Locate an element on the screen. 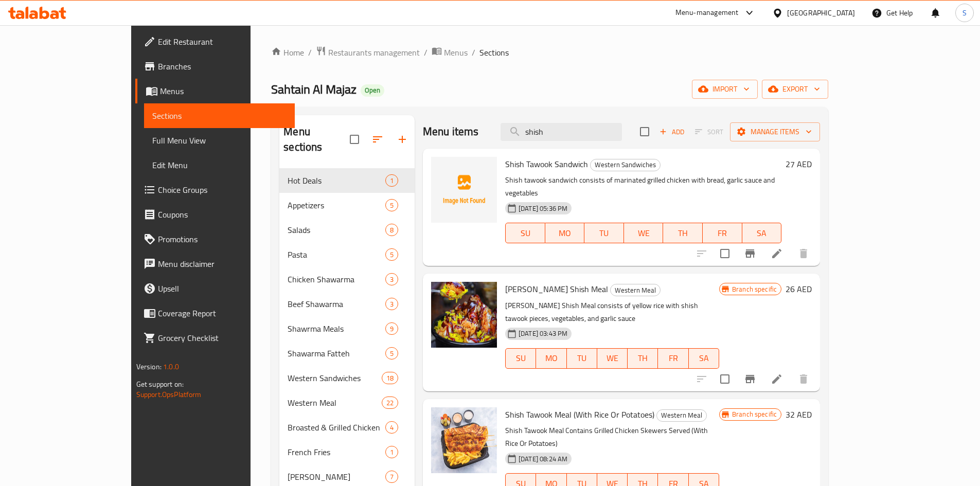  div: Appetizers is located at coordinates (336, 205).